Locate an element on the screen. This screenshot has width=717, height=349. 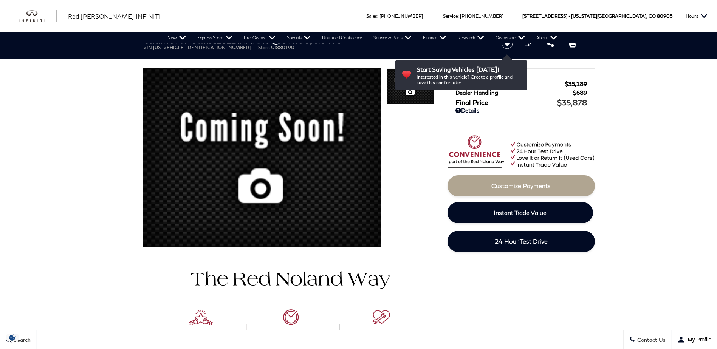
a: Specials is located at coordinates (298, 38).